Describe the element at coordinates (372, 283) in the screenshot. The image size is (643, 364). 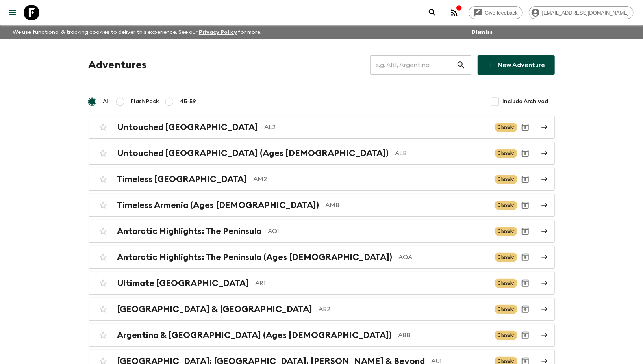
I see `p: AR1` at that location.